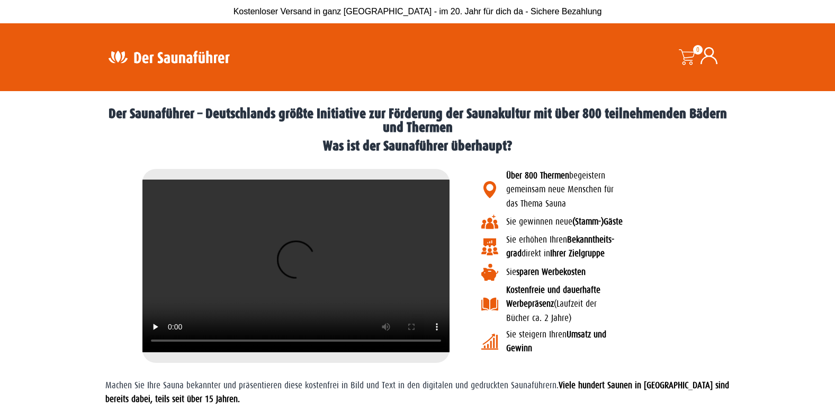 The image size is (835, 410). What do you see at coordinates (639, 341) in the screenshot?
I see `p: Sie steigern Ihren` at bounding box center [639, 341].